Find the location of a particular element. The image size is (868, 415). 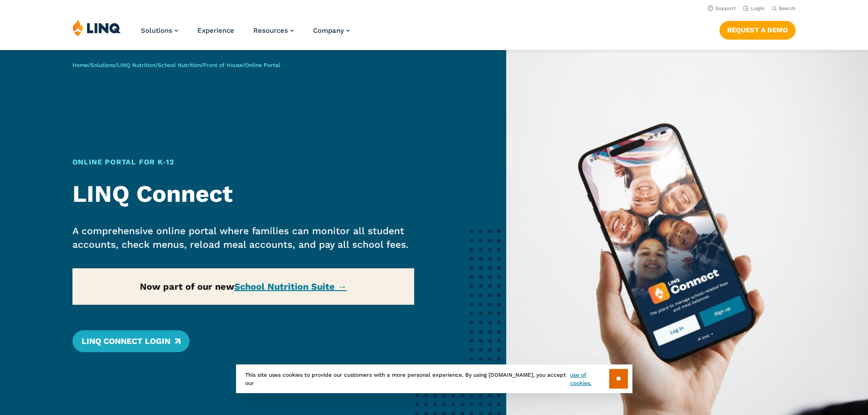

a: Company is located at coordinates (331, 31).